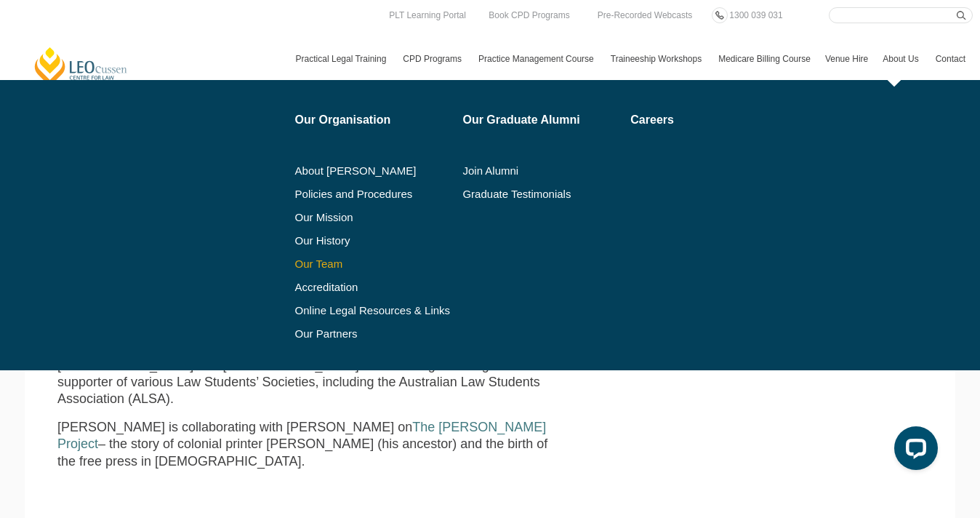 The image size is (980, 518). What do you see at coordinates (342, 59) in the screenshot?
I see `a: Practical Legal Training` at bounding box center [342, 59].